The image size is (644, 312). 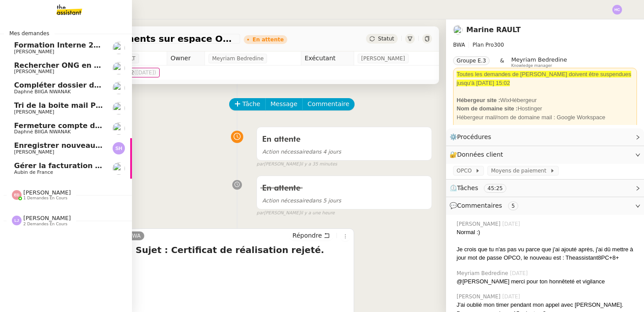 What do you see at coordinates (119, 68) in the screenshot?
I see `img: users%2FWH1OB8fxGAgLOjAz1TtlPPgOcGL2%2Favatar%2F32e28291-4026-4208-b892-04f74488d877` at bounding box center [119, 68].